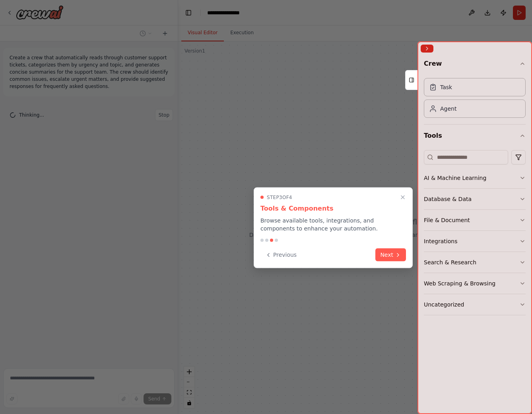 This screenshot has width=532, height=414. What do you see at coordinates (403, 197) in the screenshot?
I see `button: Close walkthrough` at bounding box center [403, 197].